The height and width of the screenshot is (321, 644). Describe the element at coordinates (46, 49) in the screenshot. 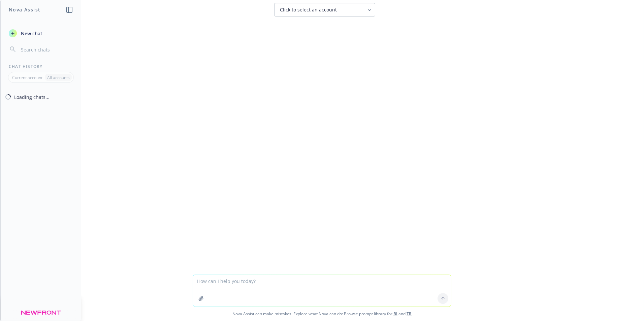

I see `input: Search chats` at that location.